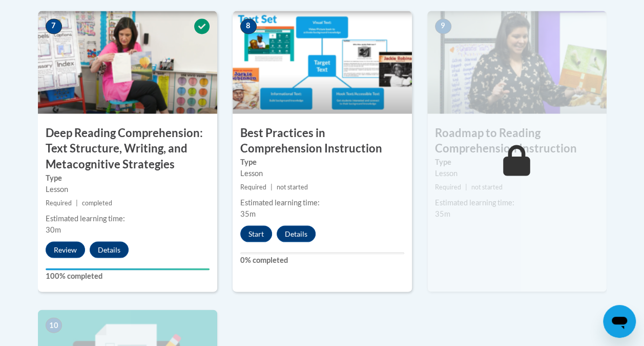 The height and width of the screenshot is (346, 644). What do you see at coordinates (65, 250) in the screenshot?
I see `button: Review` at bounding box center [65, 250].